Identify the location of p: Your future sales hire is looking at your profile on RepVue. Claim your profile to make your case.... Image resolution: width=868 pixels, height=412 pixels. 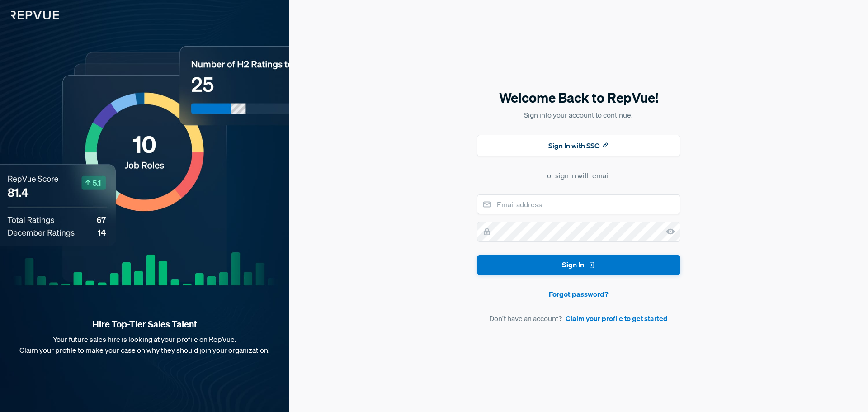
(145, 345).